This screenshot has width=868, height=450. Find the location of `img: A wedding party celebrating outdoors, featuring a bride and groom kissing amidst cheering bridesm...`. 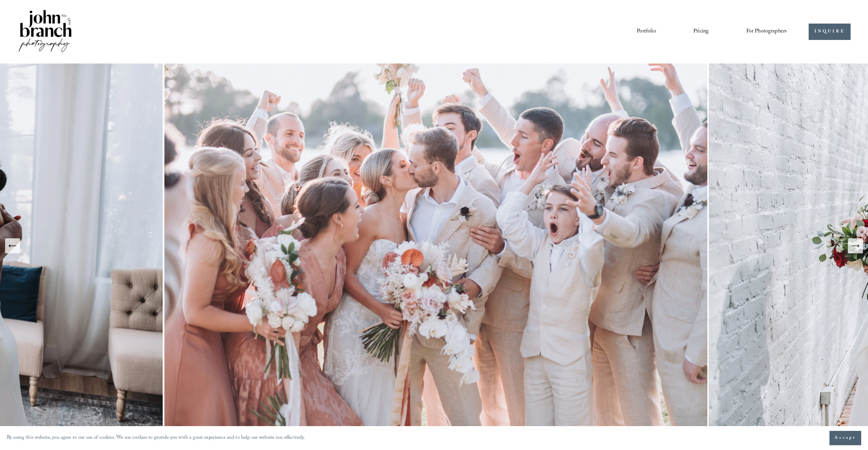

img: A wedding party celebrating outdoors, featuring a bride and groom kissing amidst cheering bridesm... is located at coordinates (436, 246).